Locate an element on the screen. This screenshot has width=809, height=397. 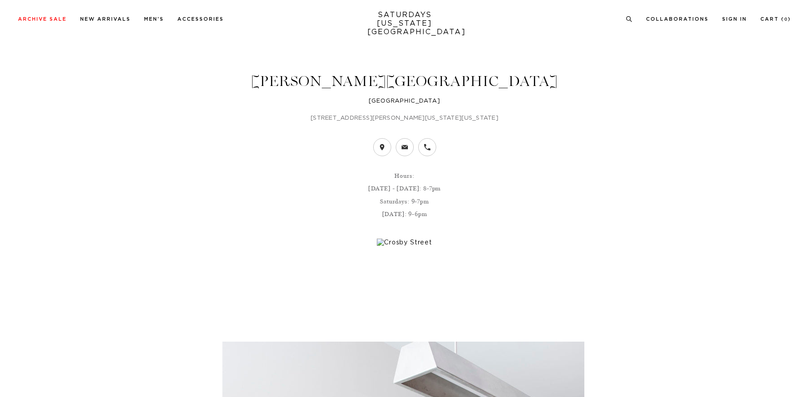
a: Sign In is located at coordinates (734, 19).